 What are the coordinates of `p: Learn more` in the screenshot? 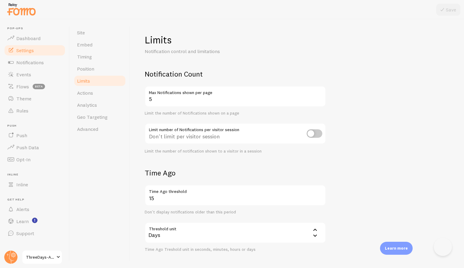 It's located at (396, 248).